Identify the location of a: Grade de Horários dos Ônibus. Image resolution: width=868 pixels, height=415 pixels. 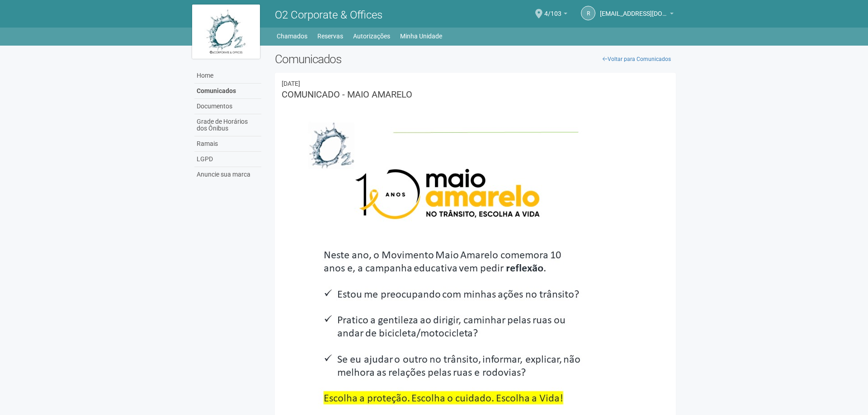
(228, 125).